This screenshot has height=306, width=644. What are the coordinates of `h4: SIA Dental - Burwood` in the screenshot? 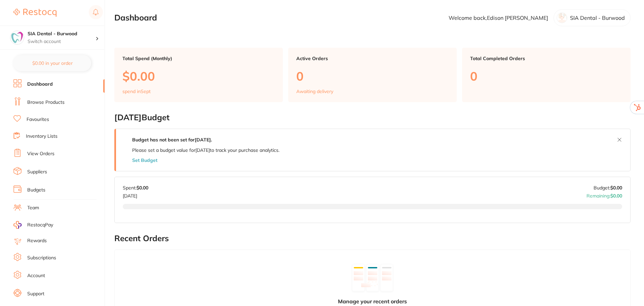 It's located at (61, 34).